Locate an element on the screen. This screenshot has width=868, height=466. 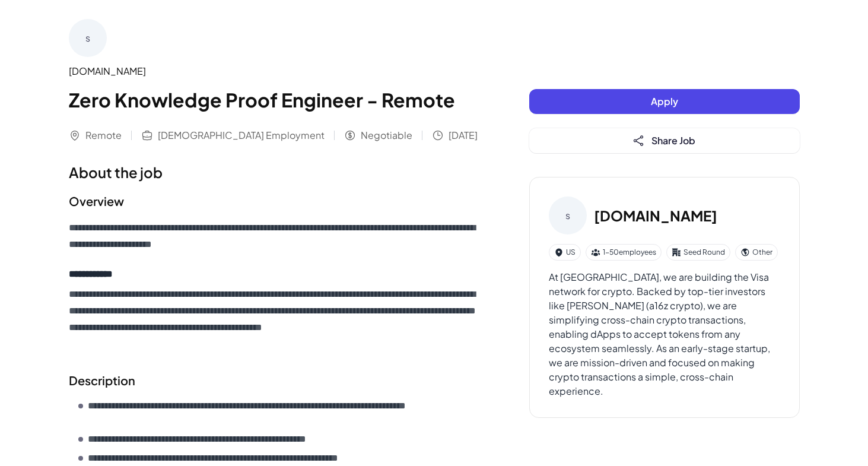
div: Seed Round is located at coordinates (699, 253).